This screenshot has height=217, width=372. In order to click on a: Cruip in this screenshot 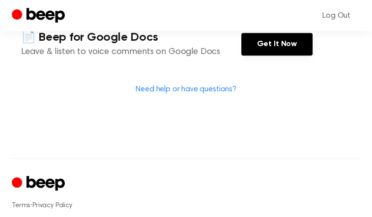, I will do `click(39, 184)`.